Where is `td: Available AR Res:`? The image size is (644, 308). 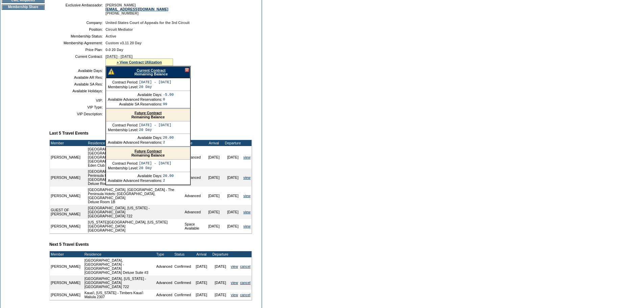
td: Available AR Res: is located at coordinates (77, 77).